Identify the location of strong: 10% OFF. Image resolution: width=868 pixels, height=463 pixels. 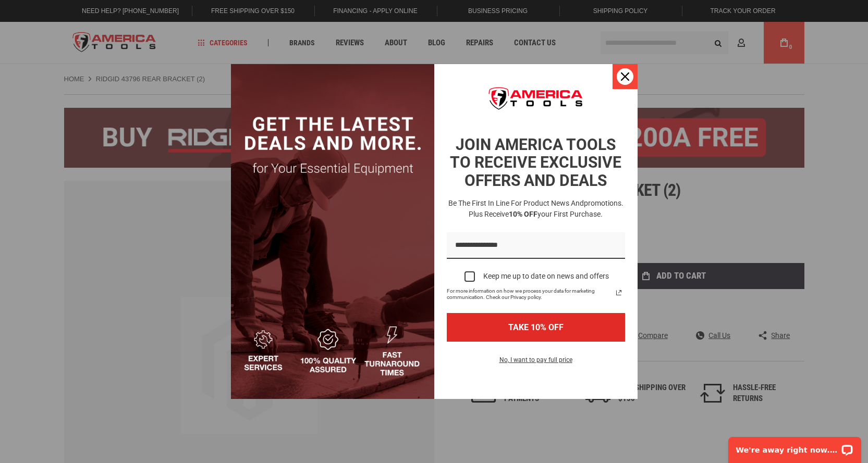
(523, 214).